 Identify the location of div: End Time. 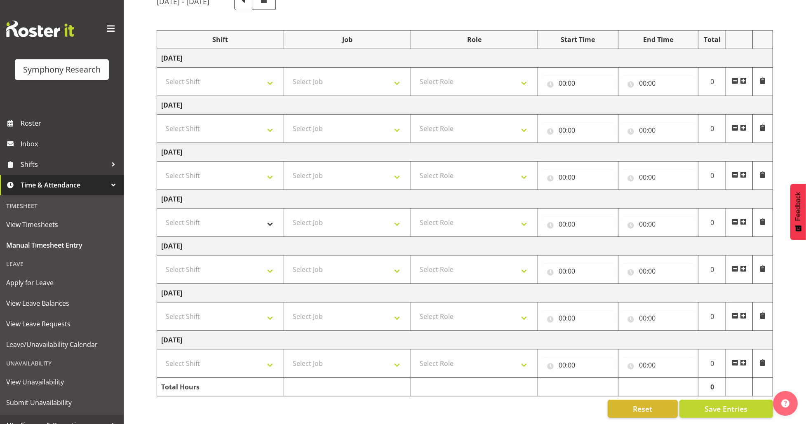
(658, 40).